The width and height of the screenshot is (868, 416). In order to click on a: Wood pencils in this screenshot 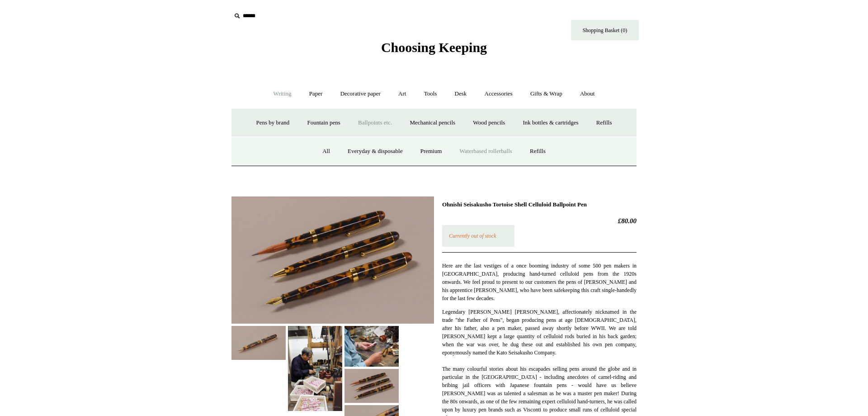, I will do `click(488, 123)`.